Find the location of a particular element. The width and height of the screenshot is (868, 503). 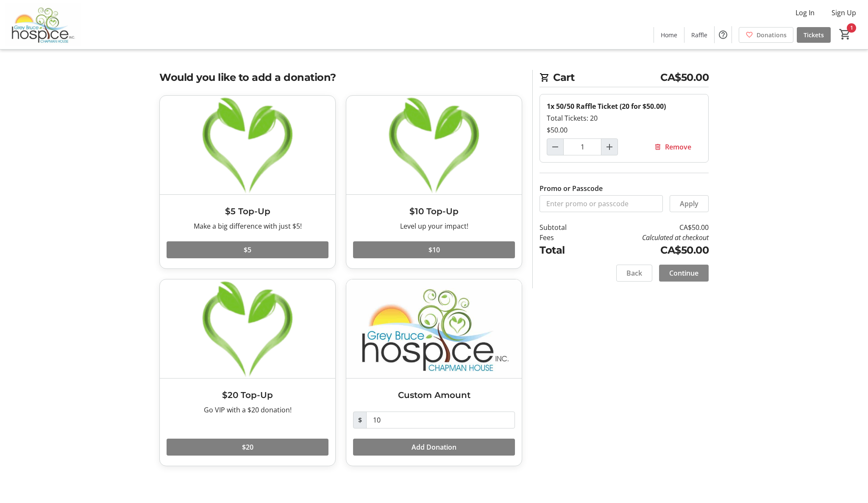

a: Donations is located at coordinates (766, 35).